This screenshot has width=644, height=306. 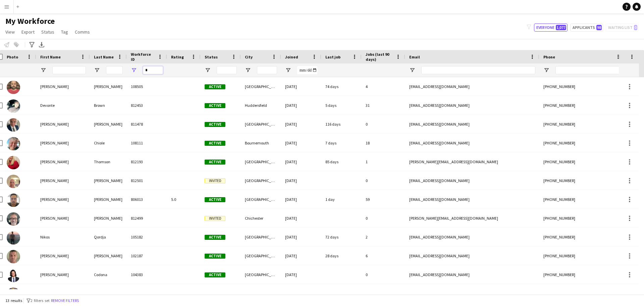 What do you see at coordinates (147, 86) in the screenshot?
I see `div: 108505` at bounding box center [147, 86].